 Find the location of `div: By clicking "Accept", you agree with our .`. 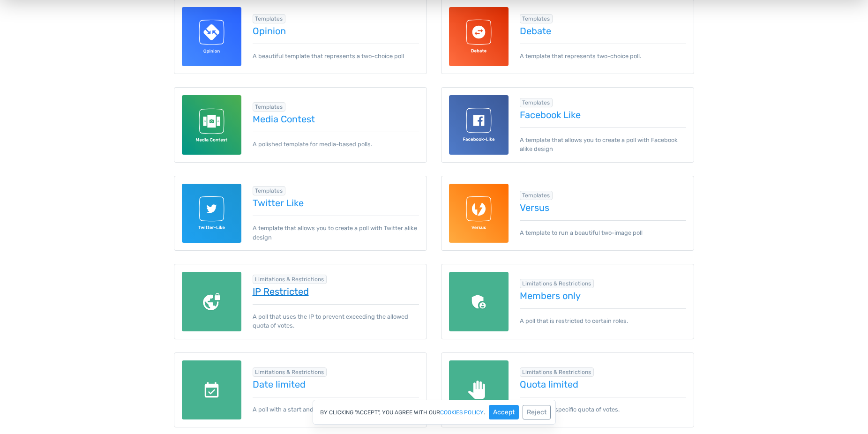

div: By clicking "Accept", you agree with our . is located at coordinates (434, 412).